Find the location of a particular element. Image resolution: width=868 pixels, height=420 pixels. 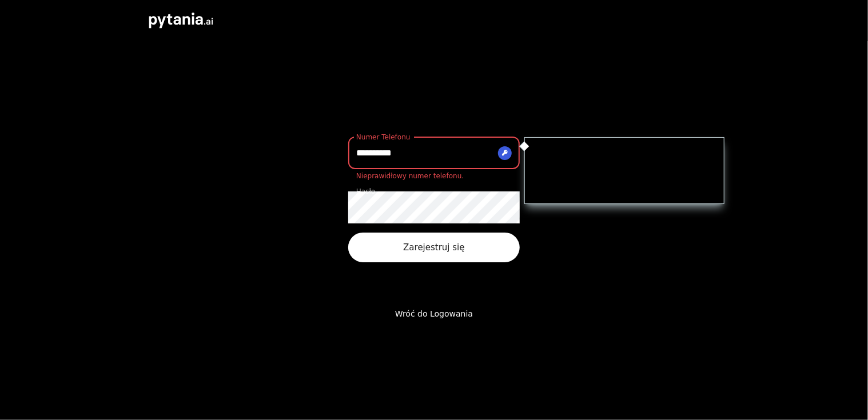

a: Wróć do Logowania is located at coordinates (434, 314).